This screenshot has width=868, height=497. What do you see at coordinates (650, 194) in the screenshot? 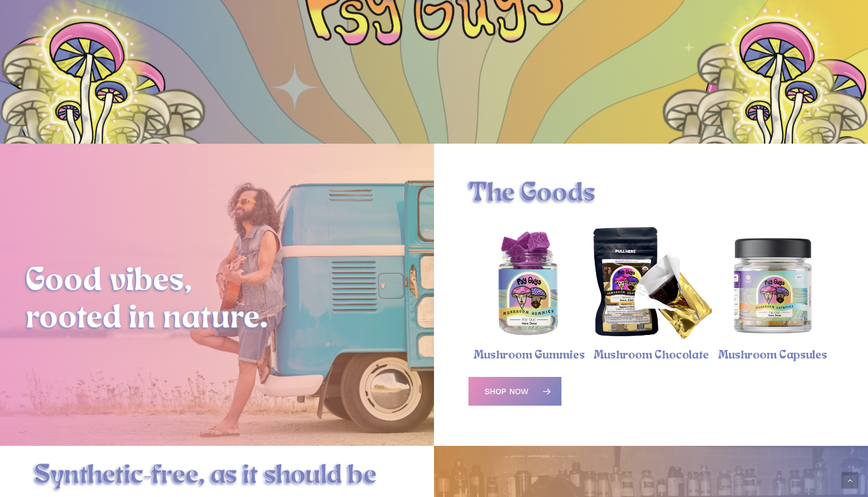
I see `h1: The Goods` at bounding box center [650, 194].